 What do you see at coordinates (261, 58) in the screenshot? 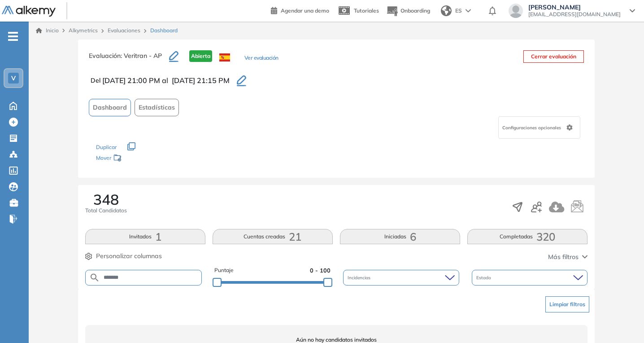
I see `button: Ver evaluación` at bounding box center [261, 58].